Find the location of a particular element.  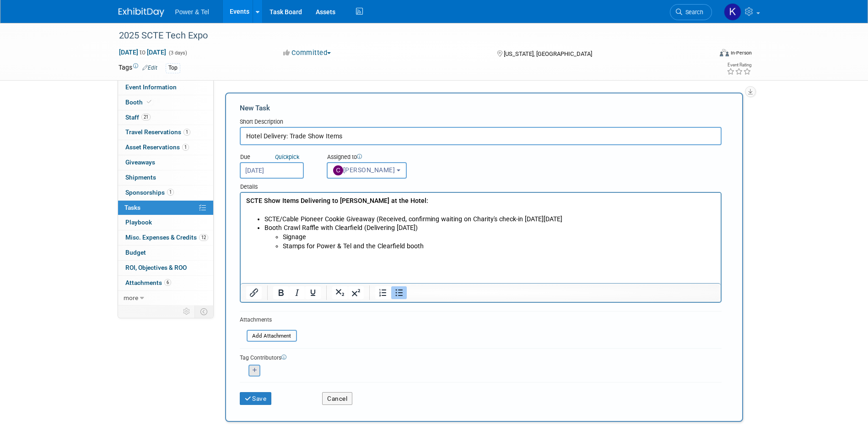

body: Rich Text Area. Press ALT-0 for help. is located at coordinates (240, 35).